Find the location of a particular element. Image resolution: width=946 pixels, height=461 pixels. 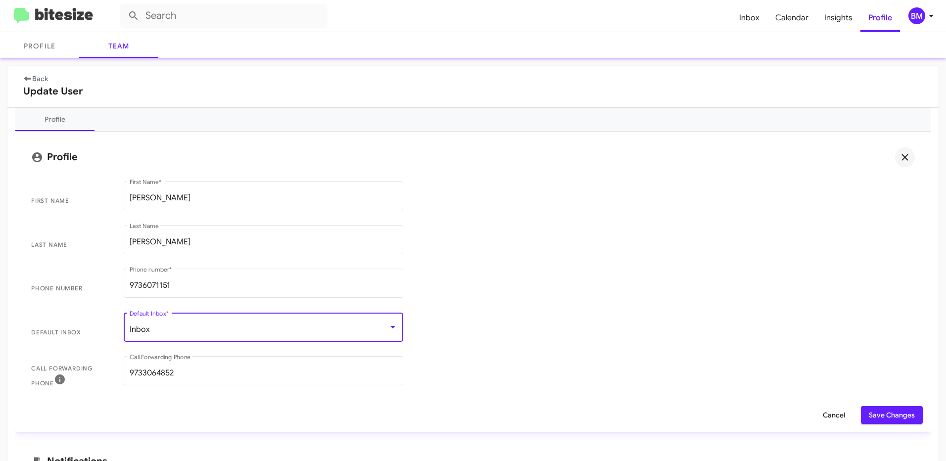

span: Save Changes is located at coordinates (891, 415).